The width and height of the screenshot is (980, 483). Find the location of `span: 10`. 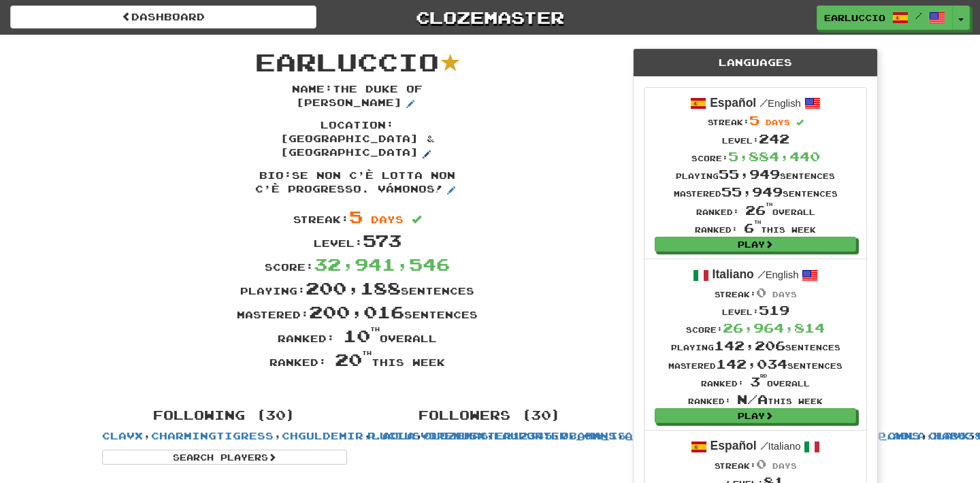

span: 10 is located at coordinates (362, 336).